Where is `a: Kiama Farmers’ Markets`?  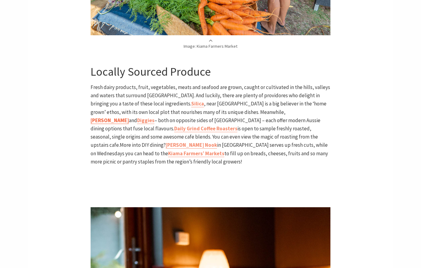 a: Kiama Farmers’ Markets is located at coordinates (196, 154).